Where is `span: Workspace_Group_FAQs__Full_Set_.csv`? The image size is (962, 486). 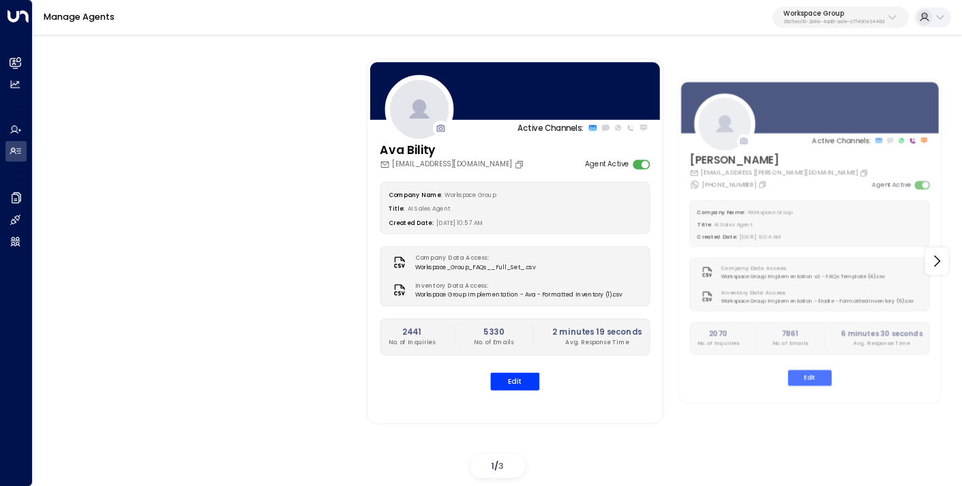
span: Workspace_Group_FAQs__Full_Set_.csv is located at coordinates (475, 267).